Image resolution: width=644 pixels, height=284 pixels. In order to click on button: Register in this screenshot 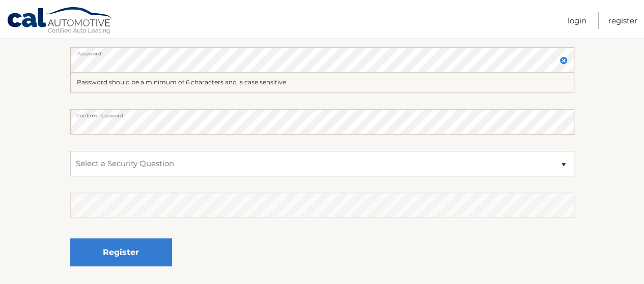, I will do `click(121, 252)`.